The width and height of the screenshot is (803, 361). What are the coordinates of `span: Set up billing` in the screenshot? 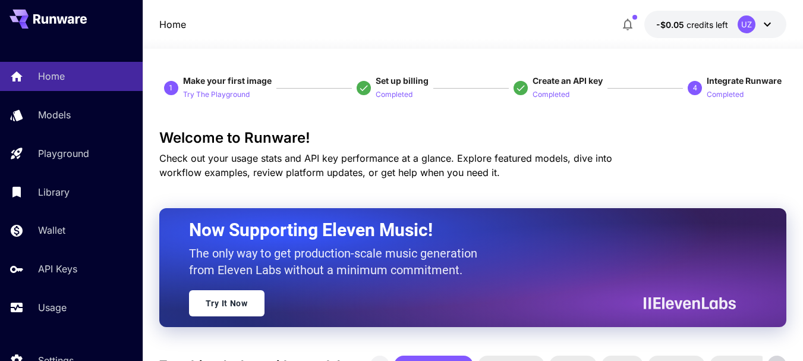 It's located at (402, 80).